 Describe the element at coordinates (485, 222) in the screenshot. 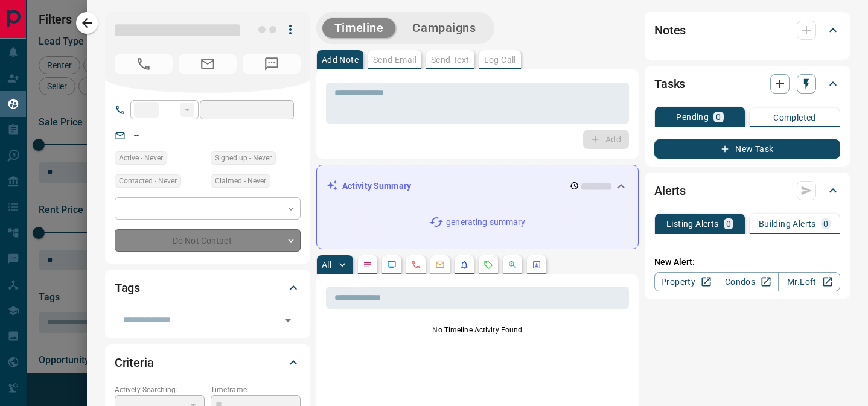

I see `p: generating summary` at that location.